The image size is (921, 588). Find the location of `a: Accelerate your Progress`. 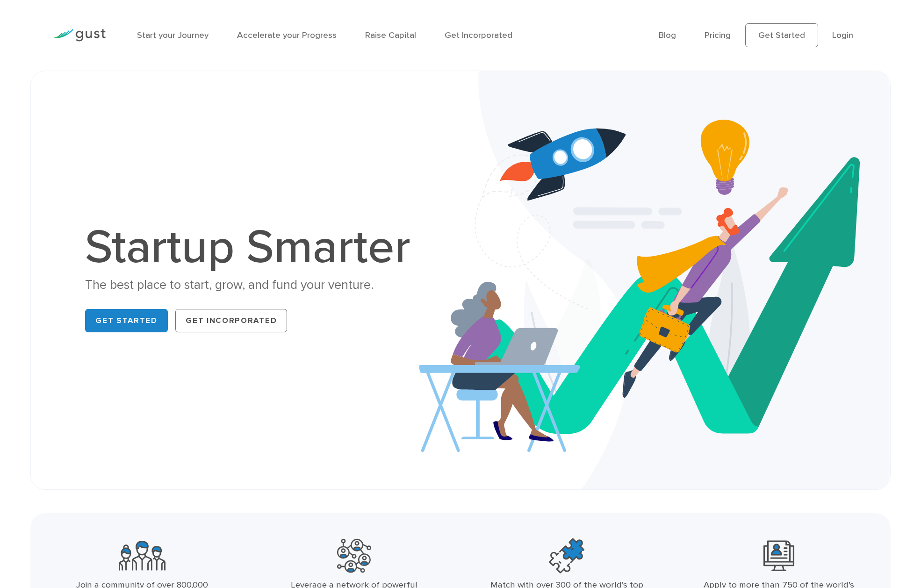

a: Accelerate your Progress is located at coordinates (287, 35).